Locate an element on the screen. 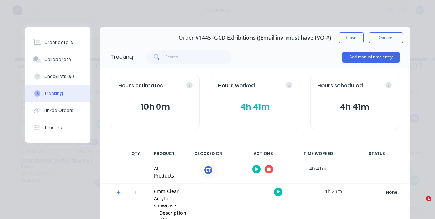  span: Hours scheduled is located at coordinates (340, 86).